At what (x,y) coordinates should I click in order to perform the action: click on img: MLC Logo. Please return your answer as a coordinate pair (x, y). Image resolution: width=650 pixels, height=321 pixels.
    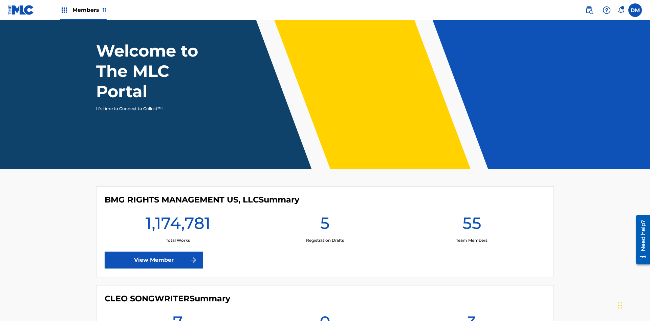
    Looking at the image, I should click on (21, 10).